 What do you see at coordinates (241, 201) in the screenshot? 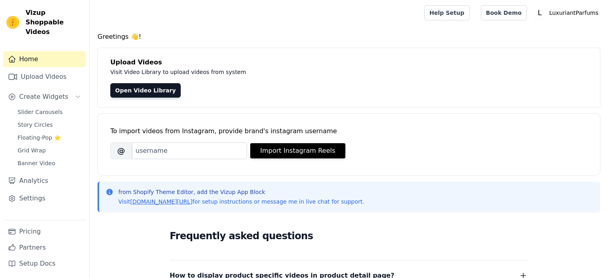
I see `p: Visit for setup instructions or message me in live chat for support.` at bounding box center [241, 201].